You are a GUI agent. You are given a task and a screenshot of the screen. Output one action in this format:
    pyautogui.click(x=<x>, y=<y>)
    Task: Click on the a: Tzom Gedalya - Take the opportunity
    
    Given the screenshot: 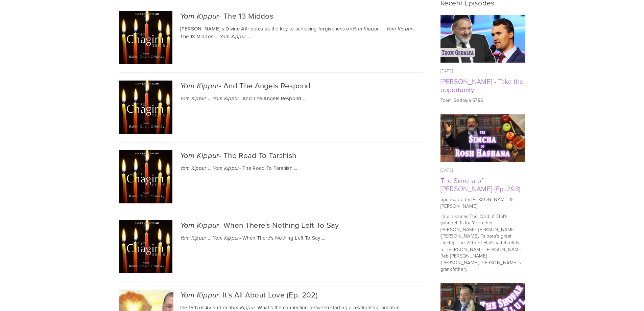 What is the action you would take?
    pyautogui.click(x=483, y=39)
    